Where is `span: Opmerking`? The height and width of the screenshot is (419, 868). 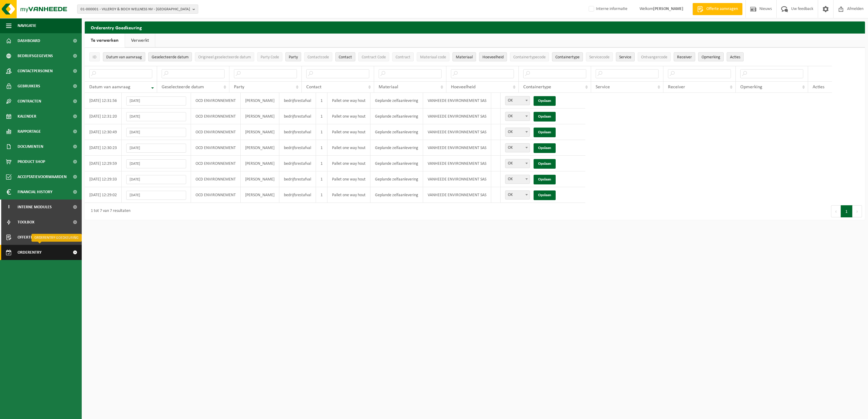
span: Opmerking is located at coordinates (751, 87).